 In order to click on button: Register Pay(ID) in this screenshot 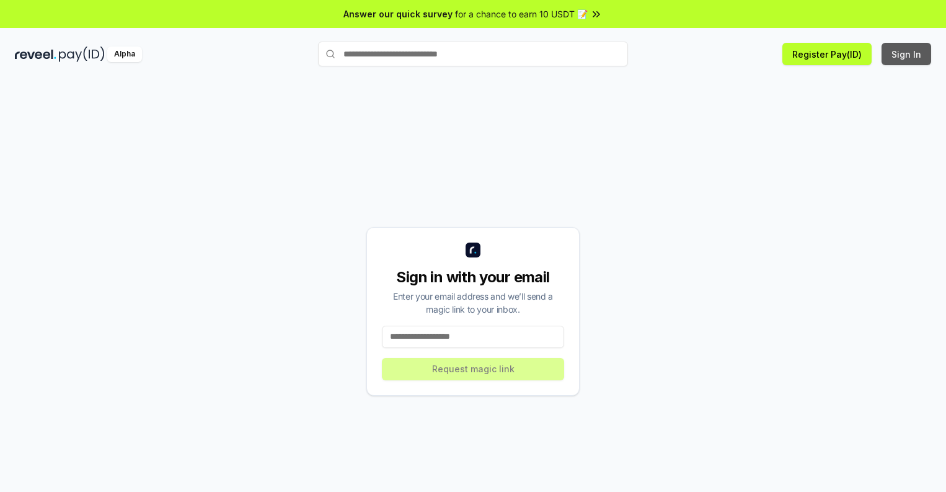, I will do `click(827, 54)`.